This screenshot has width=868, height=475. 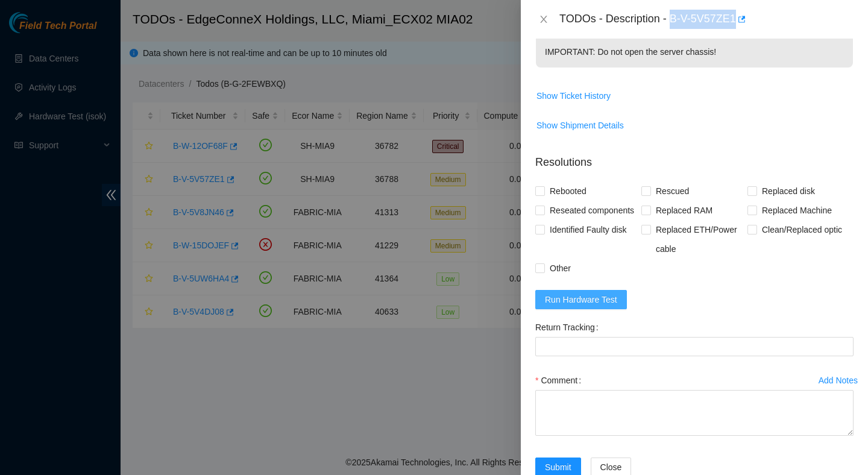 What do you see at coordinates (580, 125) in the screenshot?
I see `button: Show Shipment Details` at bounding box center [580, 125].